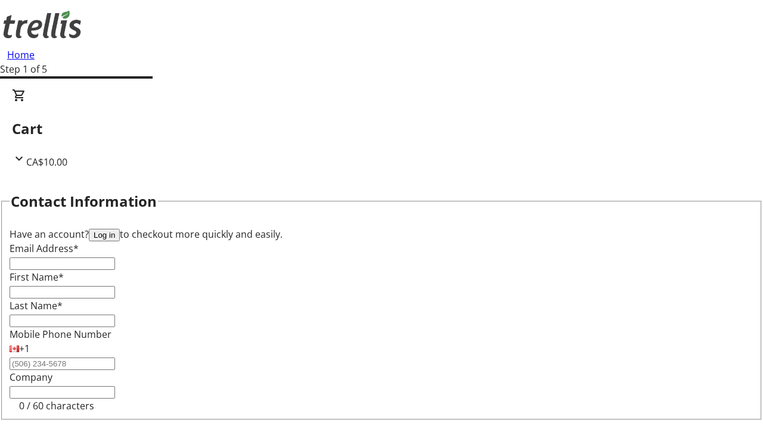 The width and height of the screenshot is (763, 429). Describe the element at coordinates (83, 201) in the screenshot. I see `h2: Contact Information` at that location.